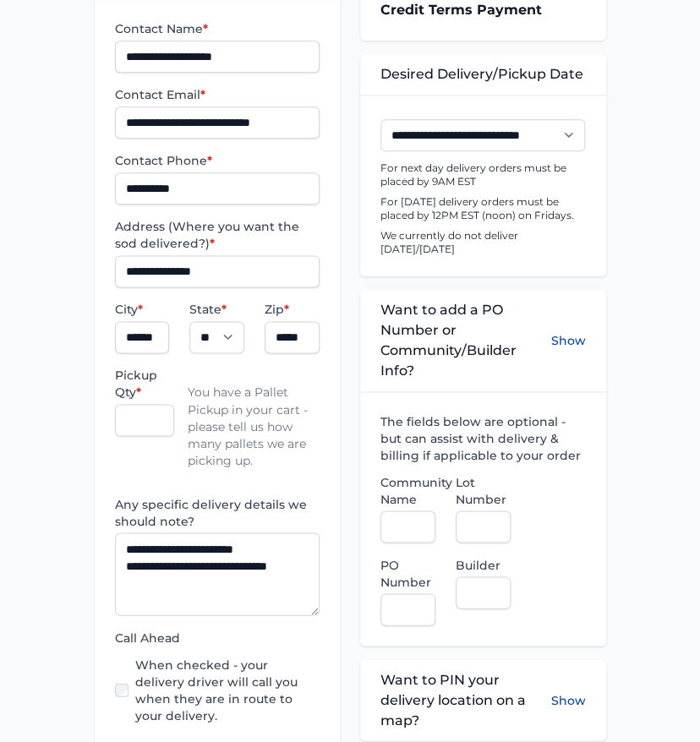 The width and height of the screenshot is (700, 742). I want to click on label: When checked - your delivery driver will call you when they are in route to your delivery., so click(227, 690).